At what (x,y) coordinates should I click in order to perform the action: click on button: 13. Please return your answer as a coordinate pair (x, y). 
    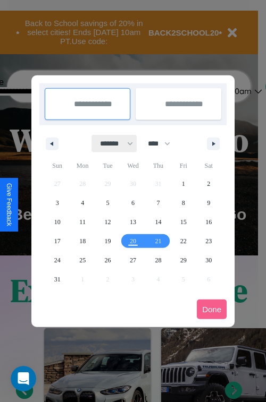
    Looking at the image, I should click on (132, 222).